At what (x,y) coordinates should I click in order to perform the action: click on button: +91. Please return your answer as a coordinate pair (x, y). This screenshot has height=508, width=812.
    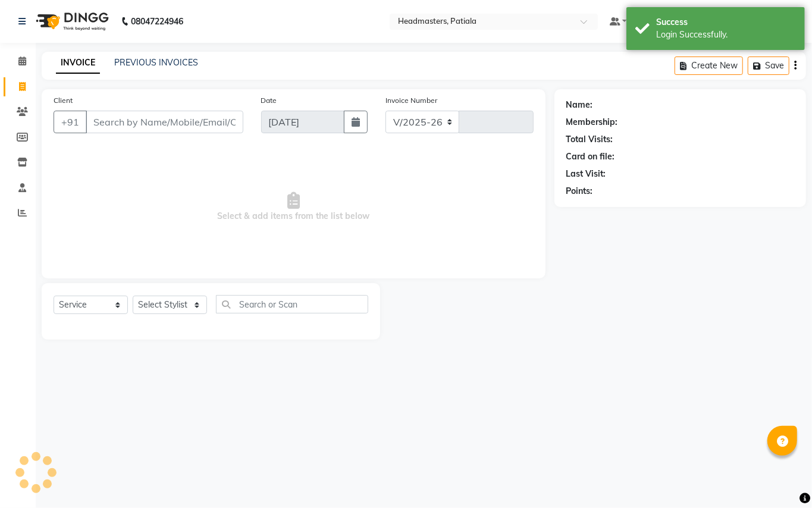
    Looking at the image, I should click on (70, 122).